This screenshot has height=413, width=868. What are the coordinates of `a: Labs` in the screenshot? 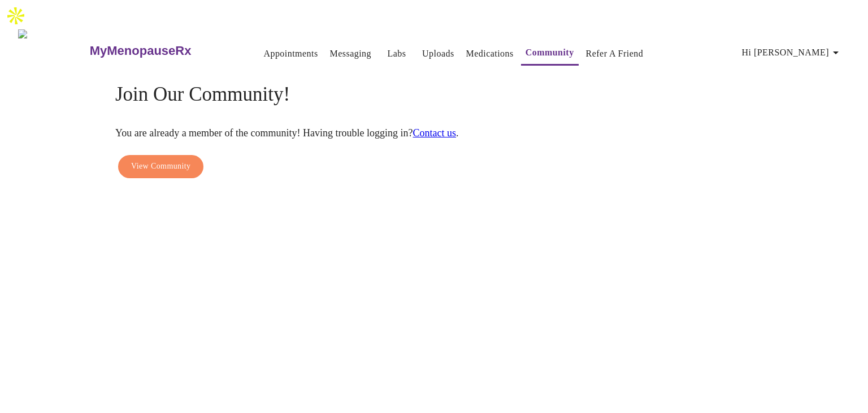 It's located at (397, 54).